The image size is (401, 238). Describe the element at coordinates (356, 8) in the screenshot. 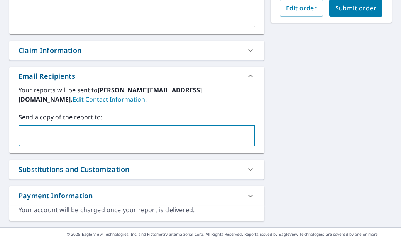

I see `span: Submit order` at that location.